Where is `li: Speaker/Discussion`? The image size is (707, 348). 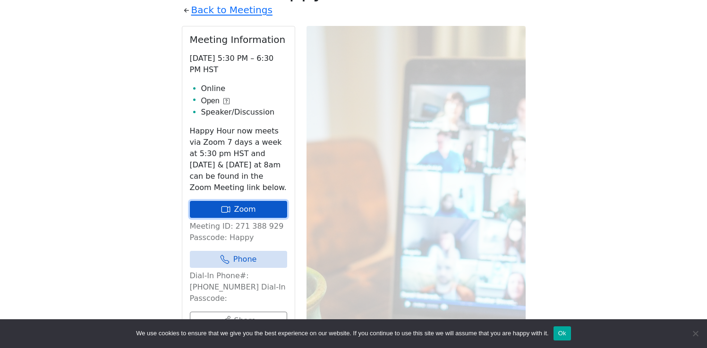 li: Speaker/Discussion is located at coordinates (244, 112).